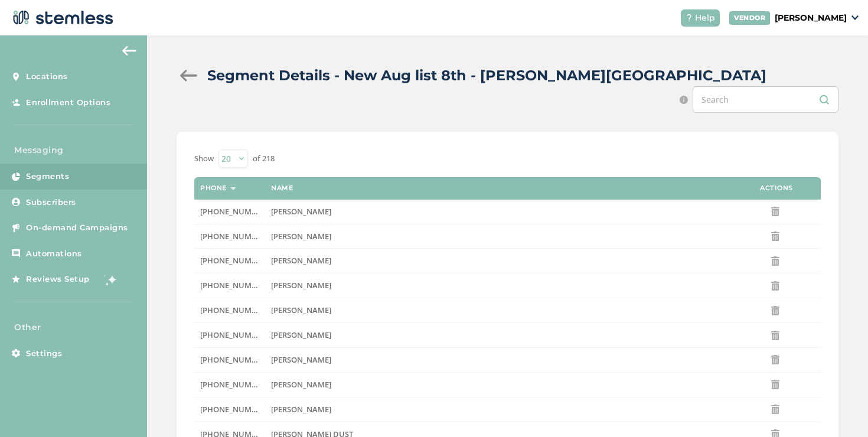 This screenshot has width=868, height=437. I want to click on span: Settings, so click(44, 353).